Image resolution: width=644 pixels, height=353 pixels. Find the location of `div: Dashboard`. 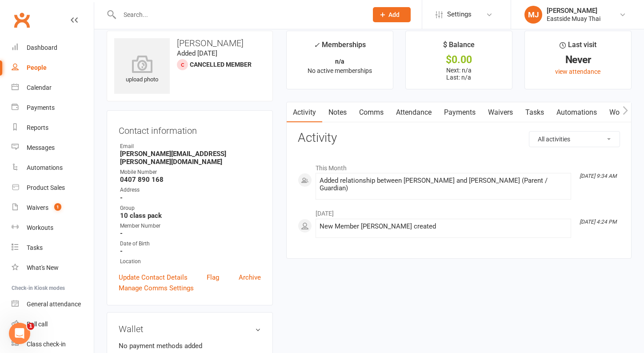

div: Dashboard is located at coordinates (42, 47).